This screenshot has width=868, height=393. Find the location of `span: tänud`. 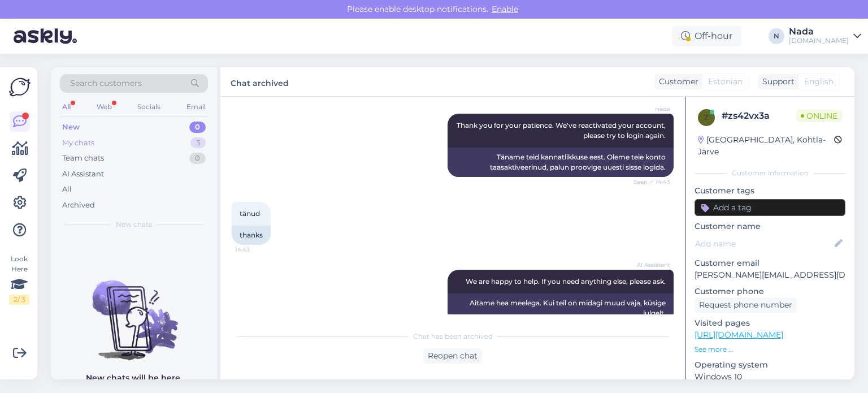

span: tänud is located at coordinates (250, 213).